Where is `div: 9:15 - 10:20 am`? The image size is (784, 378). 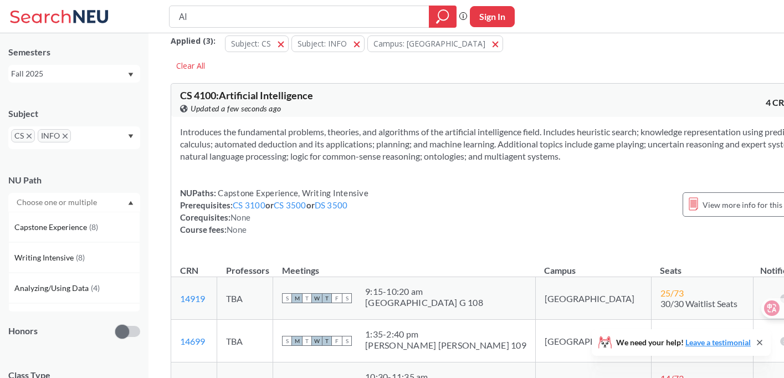 div: 9:15 - 10:20 am is located at coordinates (424, 291).